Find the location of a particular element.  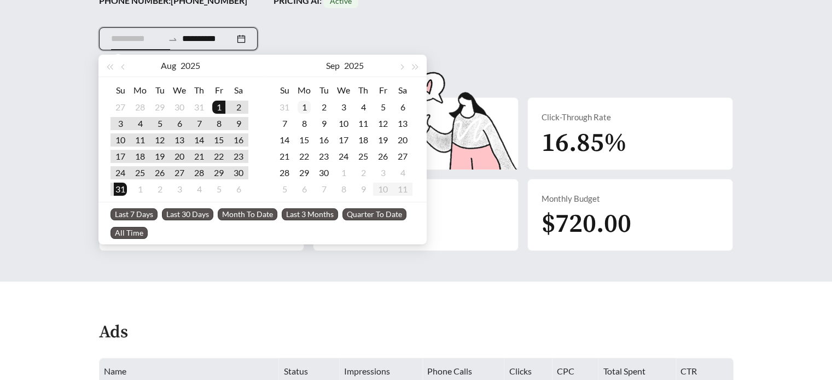

td: 2025-08-09 is located at coordinates (239, 124).